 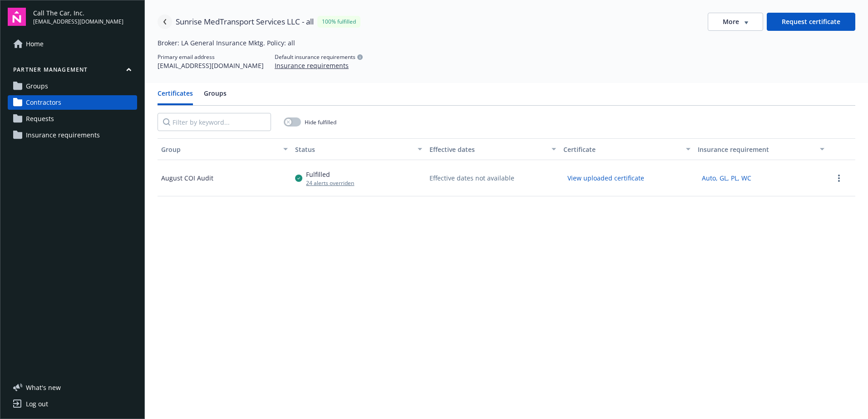 What do you see at coordinates (37, 404) in the screenshot?
I see `div: Log out` at bounding box center [37, 404].